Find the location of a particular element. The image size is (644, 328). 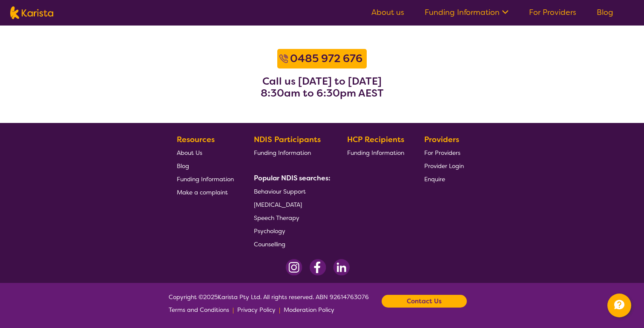

span: Speech Therapy is located at coordinates (277, 218).